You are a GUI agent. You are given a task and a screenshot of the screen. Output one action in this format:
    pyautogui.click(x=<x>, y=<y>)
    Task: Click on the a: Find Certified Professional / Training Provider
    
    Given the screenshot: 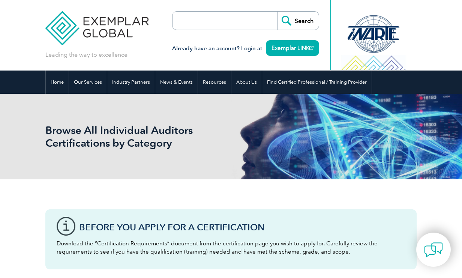 What is the action you would take?
    pyautogui.click(x=317, y=82)
    